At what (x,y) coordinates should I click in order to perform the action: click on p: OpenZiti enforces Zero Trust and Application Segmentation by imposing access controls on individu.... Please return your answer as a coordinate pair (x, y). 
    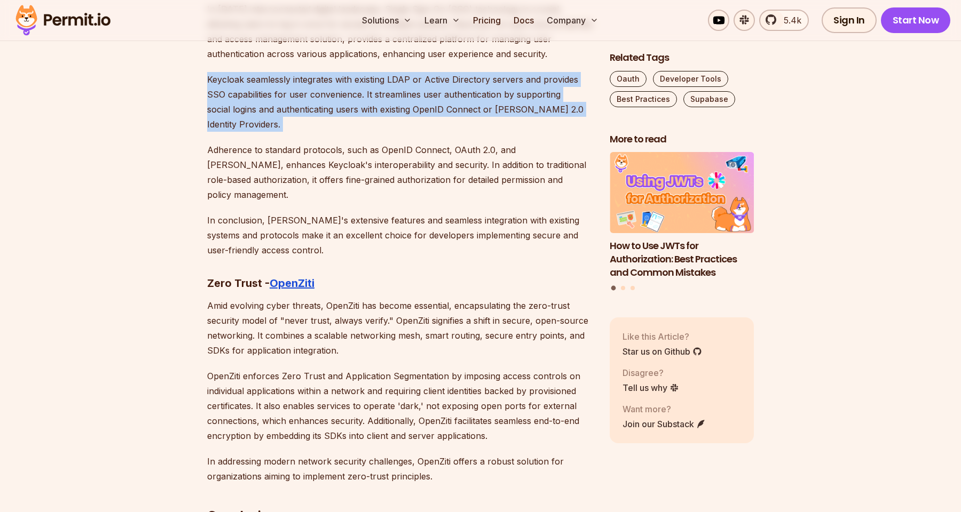
    Looking at the image, I should click on (400, 406).